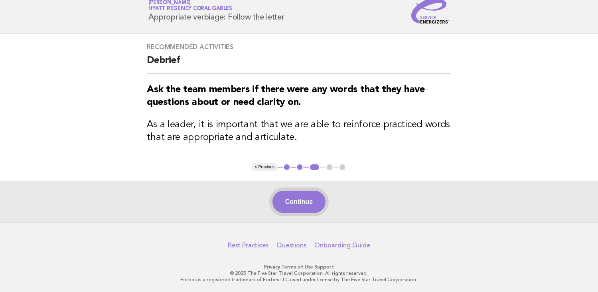 This screenshot has width=598, height=292. I want to click on h2: Debrief, so click(299, 64).